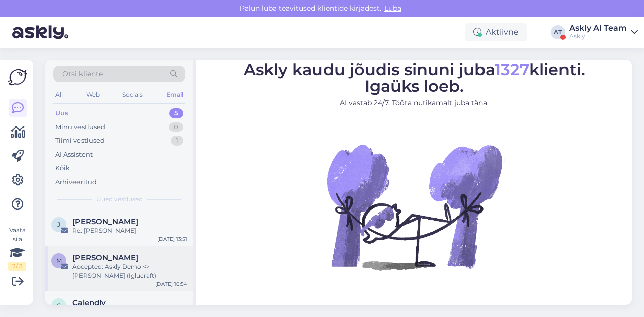 This screenshot has height=317, width=644. I want to click on div: Web, so click(92, 95).